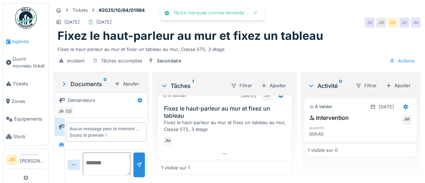 The height and width of the screenshot is (183, 425). Describe the element at coordinates (329, 118) in the screenshot. I see `div: Intervention` at that location.